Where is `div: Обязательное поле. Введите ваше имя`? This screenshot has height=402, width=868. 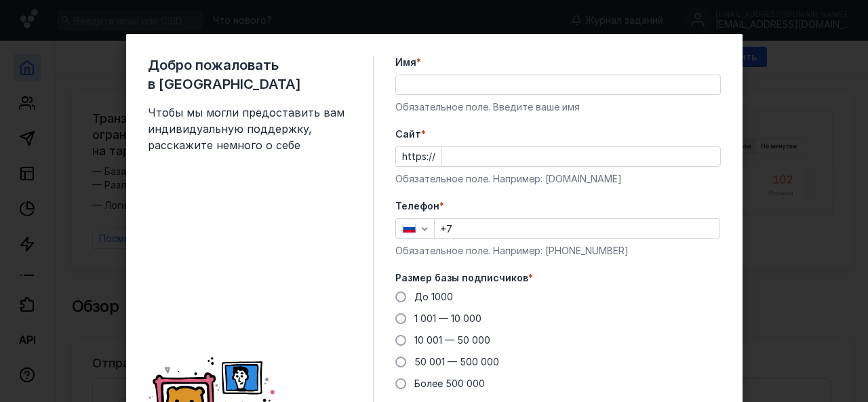 div: Обязательное поле. Введите ваше имя is located at coordinates (558, 107).